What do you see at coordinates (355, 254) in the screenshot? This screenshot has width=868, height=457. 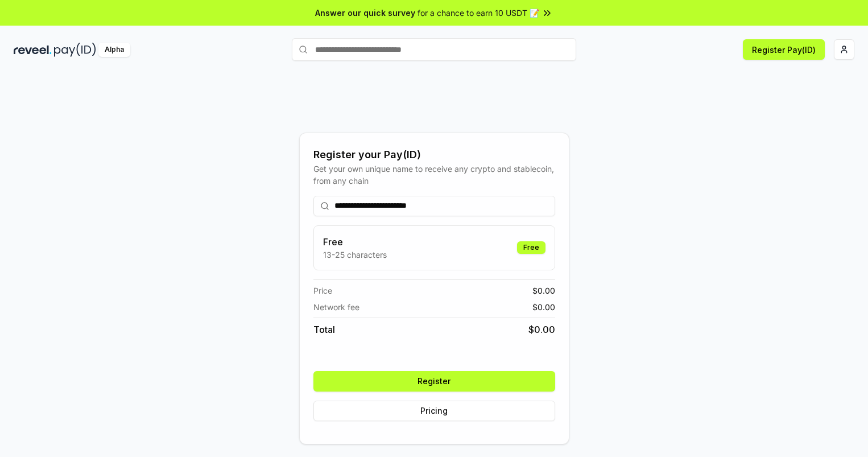 I see `p: 13-25 characters` at bounding box center [355, 254].